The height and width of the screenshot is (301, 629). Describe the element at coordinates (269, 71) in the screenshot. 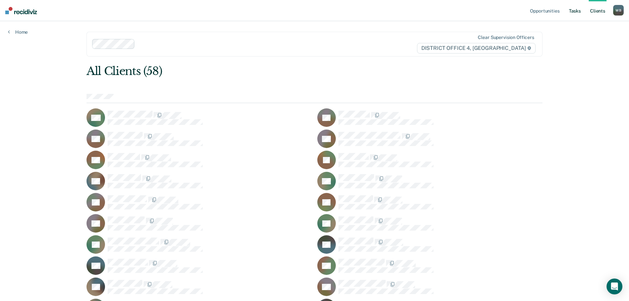

I see `div: All Clients (58)` at that location.